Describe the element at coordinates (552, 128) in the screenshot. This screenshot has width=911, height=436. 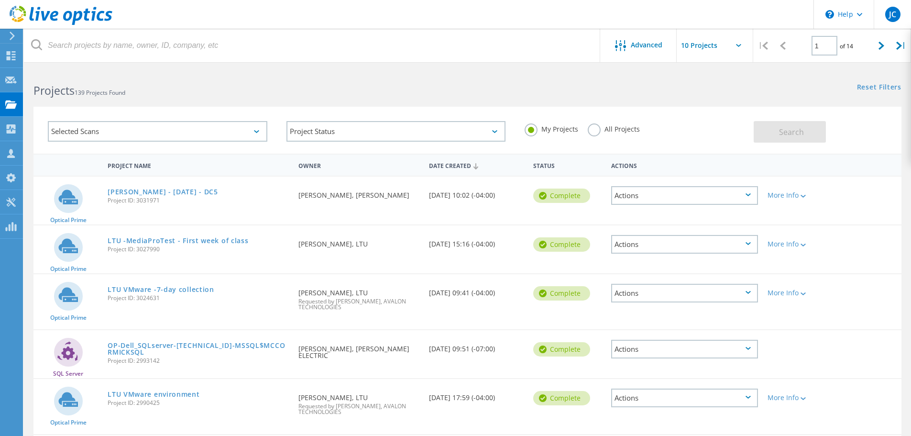
I see `label: My Projects` at that location.